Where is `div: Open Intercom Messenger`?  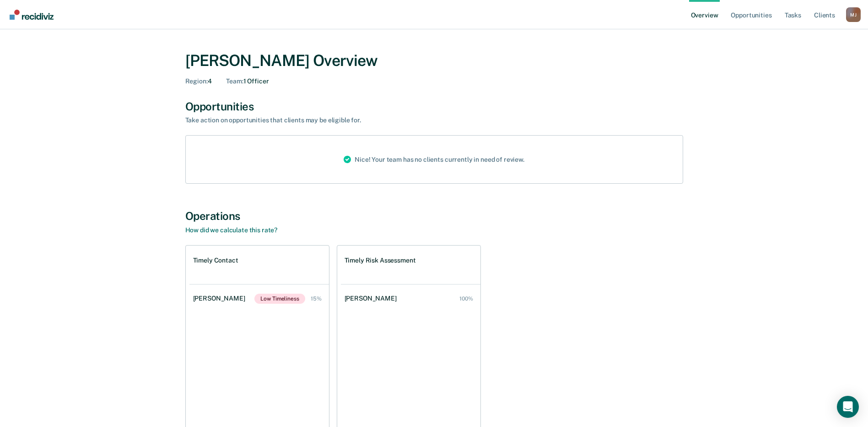 div: Open Intercom Messenger is located at coordinates (848, 407).